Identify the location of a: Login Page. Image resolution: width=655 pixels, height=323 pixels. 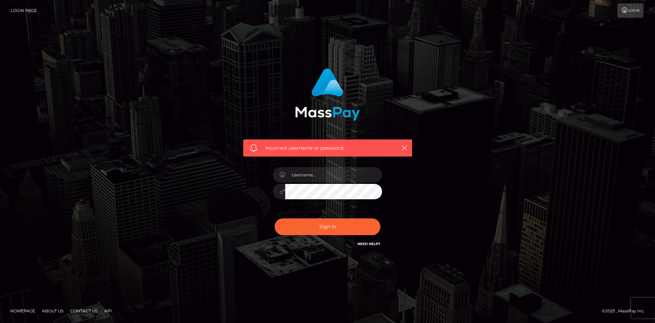
(24, 11).